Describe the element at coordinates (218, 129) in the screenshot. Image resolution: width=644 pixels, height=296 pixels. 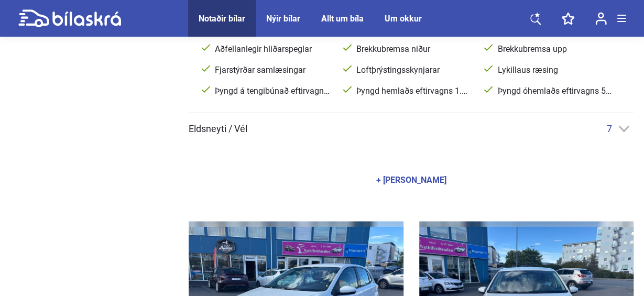
I see `span: Eldsneyti / Vél` at that location.